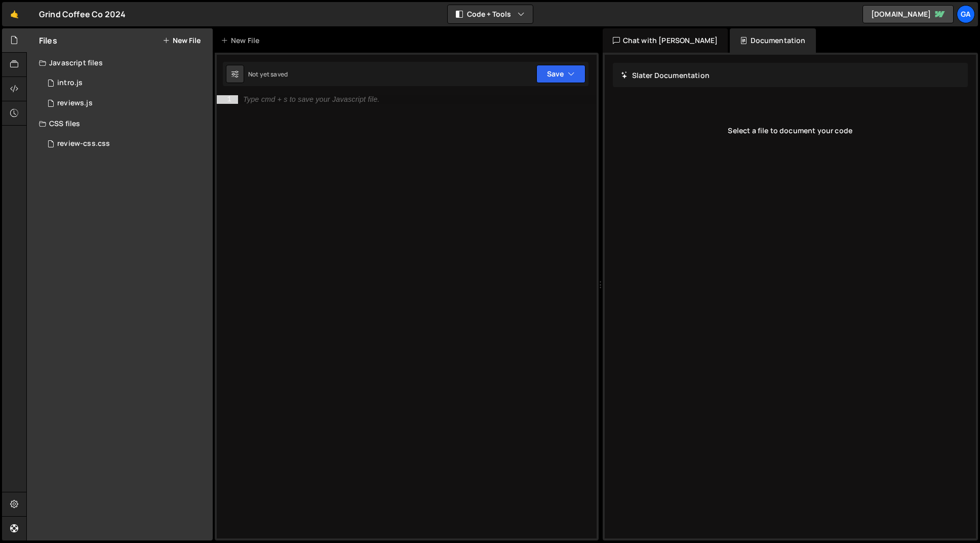 The height and width of the screenshot is (543, 980). I want to click on div: review-css.css, so click(83, 144).